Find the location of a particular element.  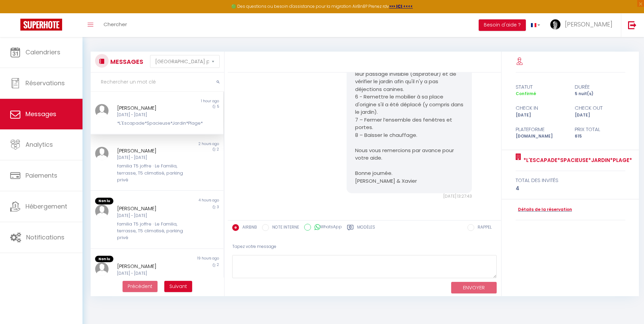

div: 5 nuit(s) is located at coordinates (600, 94).